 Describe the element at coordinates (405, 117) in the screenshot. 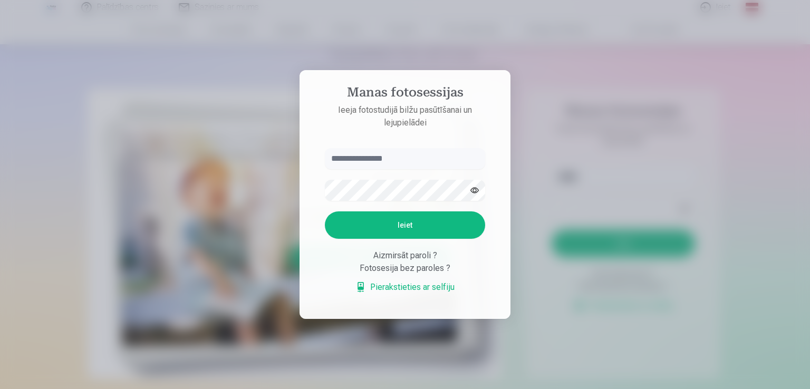

I see `p: Ieeja fotostudijā bilžu pasūtīšanai un lejupielādei` at that location.